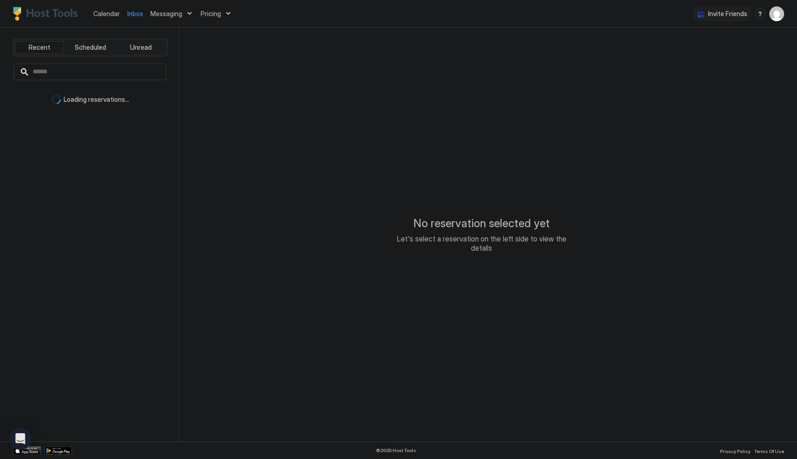  I want to click on span: Recent, so click(39, 48).